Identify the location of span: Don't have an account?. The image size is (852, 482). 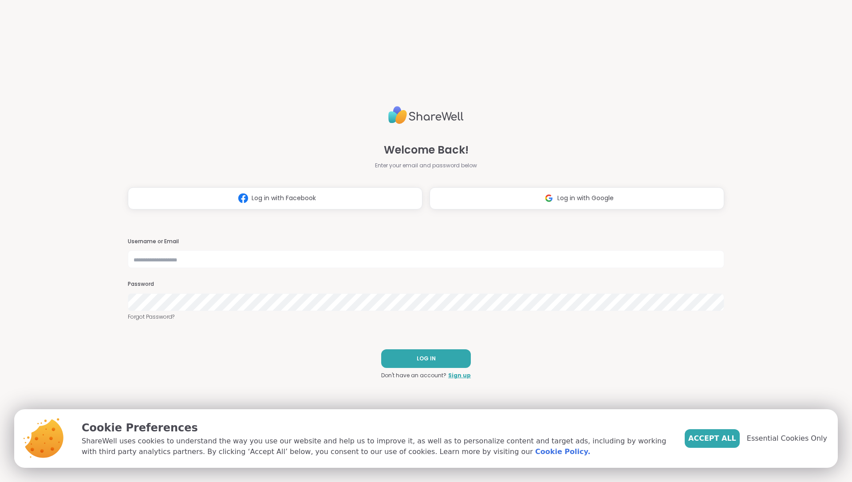
(413, 375).